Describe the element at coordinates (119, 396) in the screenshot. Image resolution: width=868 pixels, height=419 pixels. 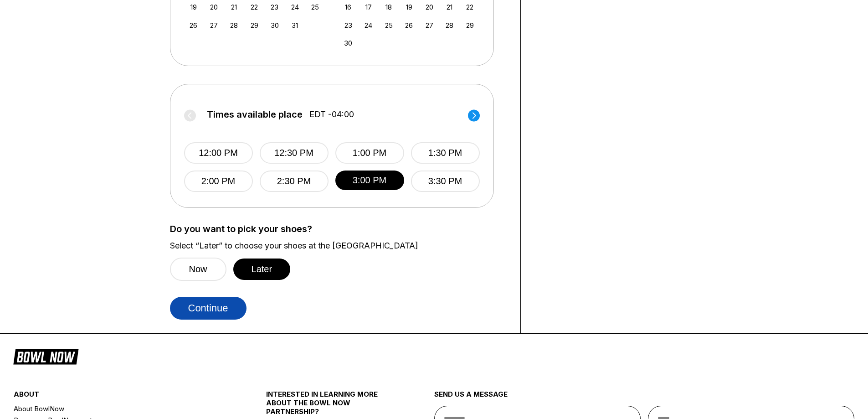
I see `div: about` at that location.